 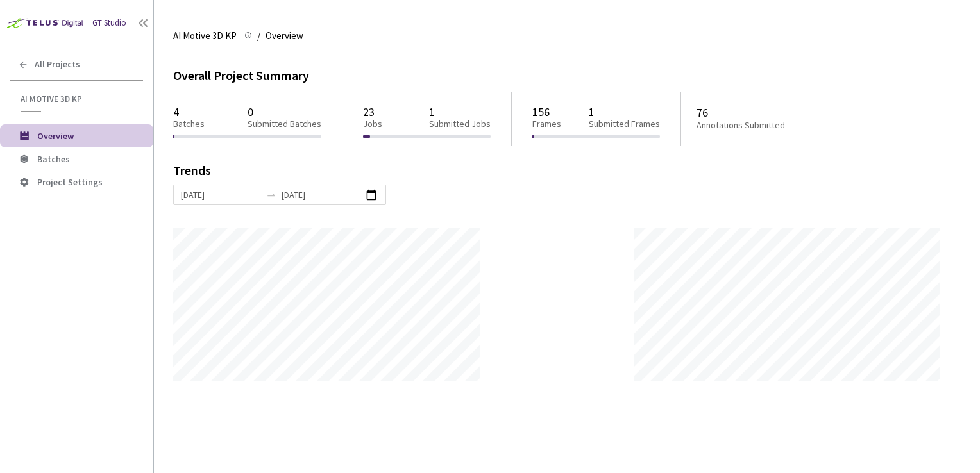 What do you see at coordinates (271, 195) in the screenshot?
I see `span: to` at bounding box center [271, 195].